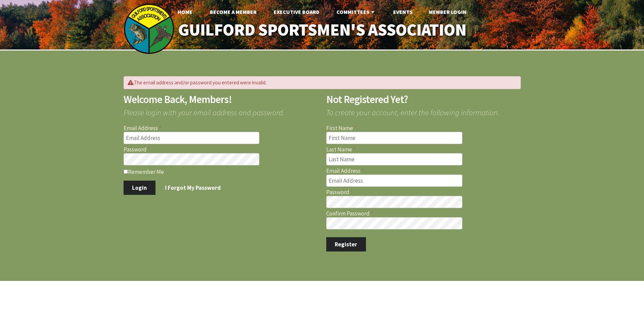  Describe the element at coordinates (322, 30) in the screenshot. I see `a: Guilford Sportsmen's Association` at that location.